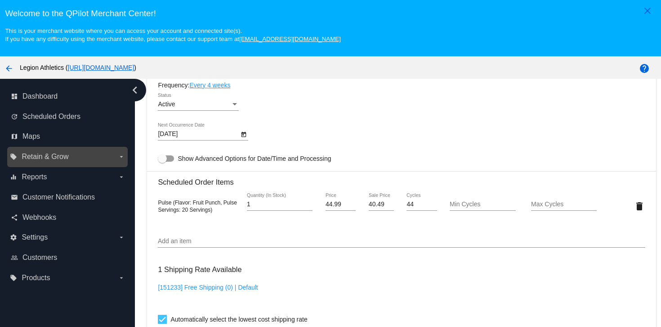  Describe the element at coordinates (564, 204) in the screenshot. I see `input: Max Cycles` at that location.